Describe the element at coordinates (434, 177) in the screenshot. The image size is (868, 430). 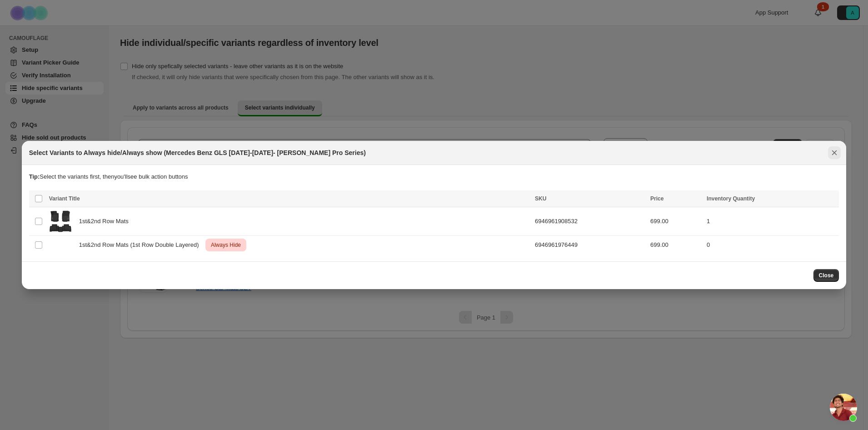
I see `p: Select the variants first, then you'll see bulk action buttons` at that location.